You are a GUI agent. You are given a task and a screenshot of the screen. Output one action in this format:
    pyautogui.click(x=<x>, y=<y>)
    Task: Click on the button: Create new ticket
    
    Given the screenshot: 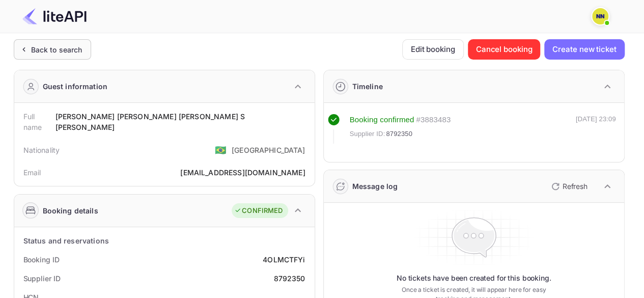 What is the action you would take?
    pyautogui.click(x=584, y=49)
    